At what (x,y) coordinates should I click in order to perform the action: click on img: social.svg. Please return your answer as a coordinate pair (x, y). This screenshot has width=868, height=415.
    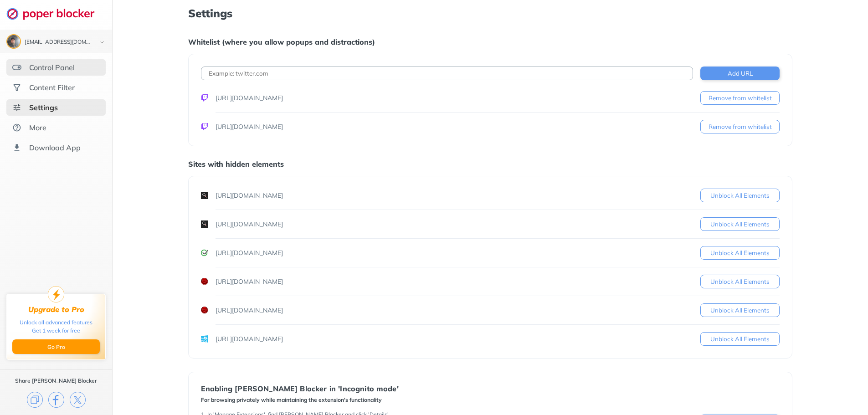
    Looking at the image, I should click on (17, 88).